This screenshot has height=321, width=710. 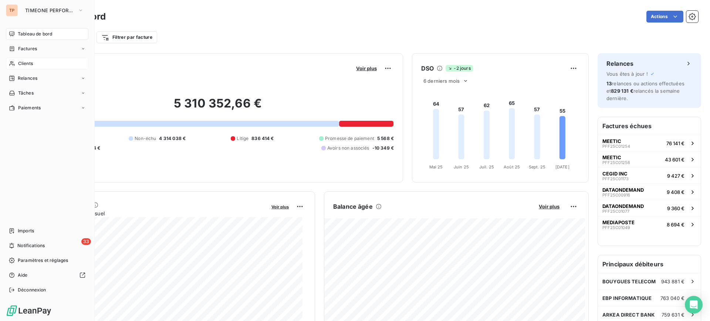 What do you see at coordinates (616, 163) in the screenshot?
I see `span: PFF25C01256` at bounding box center [616, 163].